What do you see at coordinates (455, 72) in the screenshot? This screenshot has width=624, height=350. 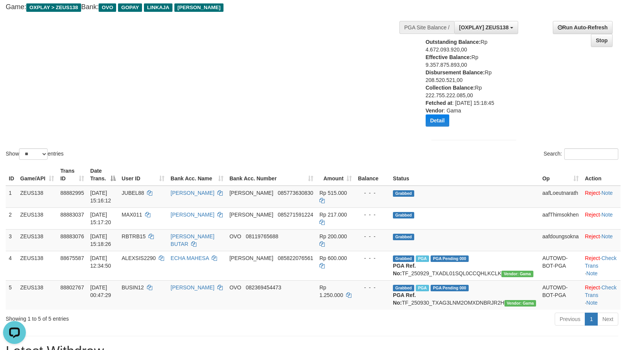 I see `b: Disbursement Balance:` at bounding box center [455, 72].